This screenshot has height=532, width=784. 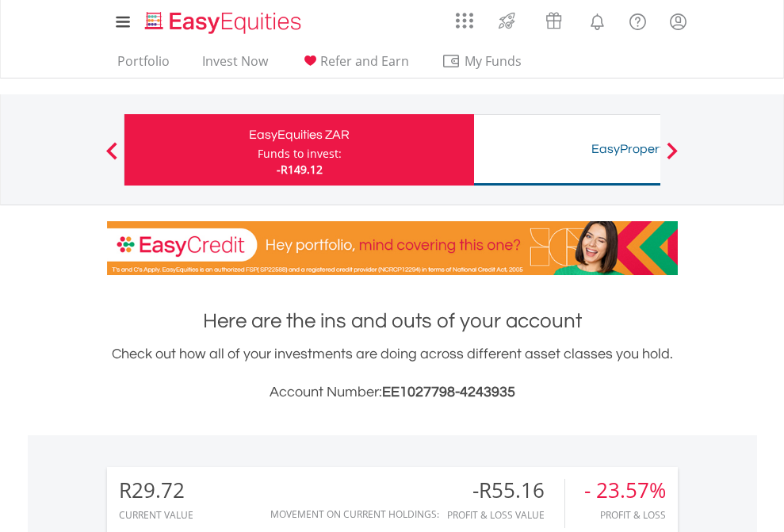 What do you see at coordinates (157, 489) in the screenshot?
I see `div: R29.72` at bounding box center [157, 489].